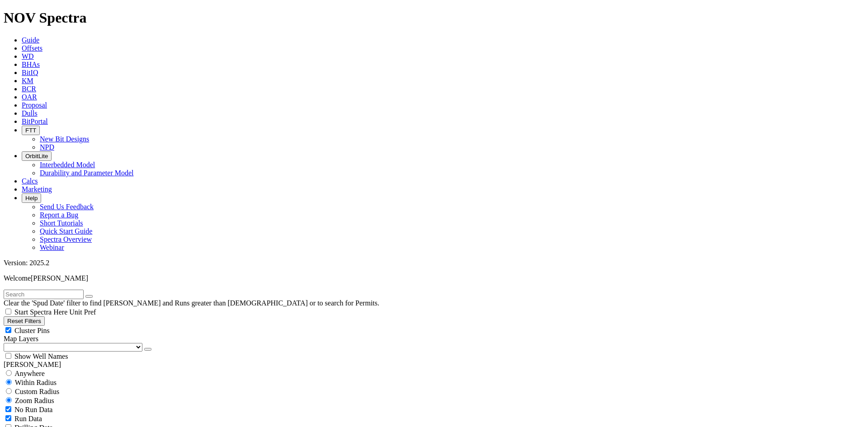  I want to click on a: Spectra Overview, so click(65, 239).